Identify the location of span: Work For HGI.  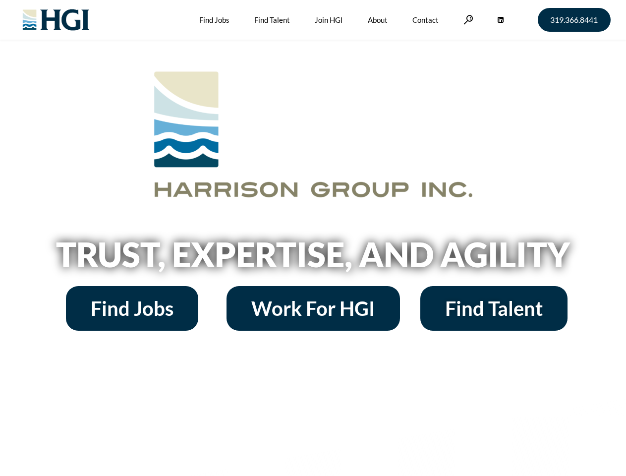
(313, 308).